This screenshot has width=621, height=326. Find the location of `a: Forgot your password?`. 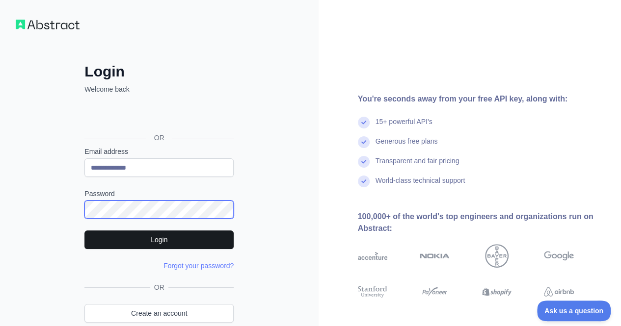

a: Forgot your password? is located at coordinates (198, 266).